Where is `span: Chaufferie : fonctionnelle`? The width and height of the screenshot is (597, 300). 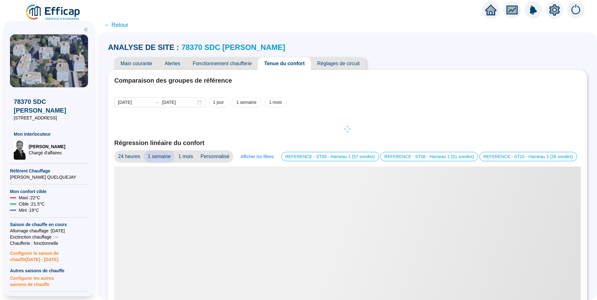
span: Chaufferie : fonctionnelle is located at coordinates (49, 243).